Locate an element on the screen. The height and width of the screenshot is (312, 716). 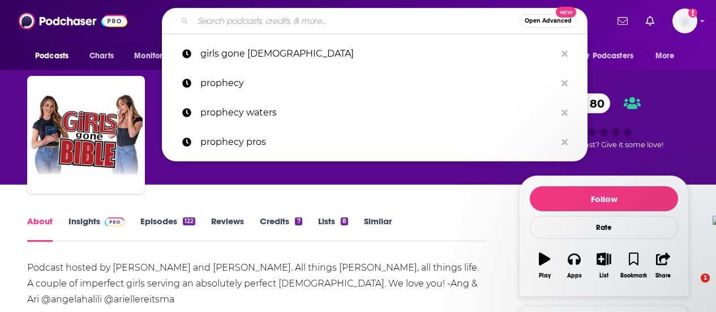
a: Similar is located at coordinates (378, 229).